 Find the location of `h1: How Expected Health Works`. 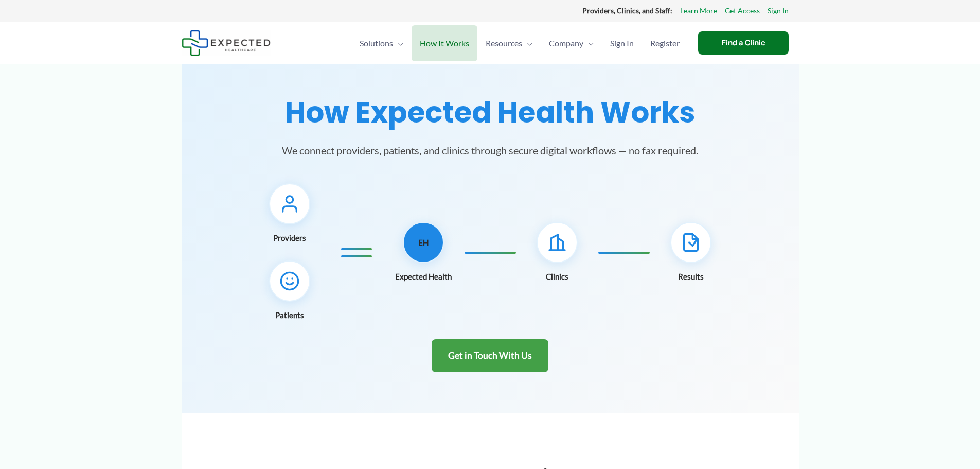

h1: How Expected Health Works is located at coordinates (491, 112).